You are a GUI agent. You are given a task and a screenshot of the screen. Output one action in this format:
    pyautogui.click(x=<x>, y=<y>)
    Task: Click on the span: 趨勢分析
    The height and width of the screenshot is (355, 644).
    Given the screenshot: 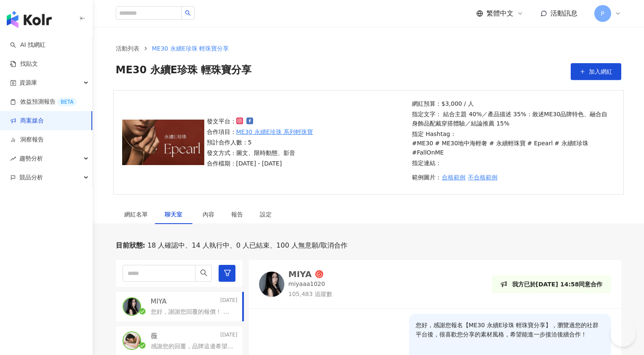 What is the action you would take?
    pyautogui.click(x=31, y=159)
    